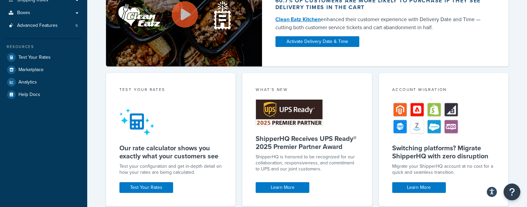 This screenshot has height=207, width=527. Describe the element at coordinates (35, 57) in the screenshot. I see `span: Test Your Rates` at that location.